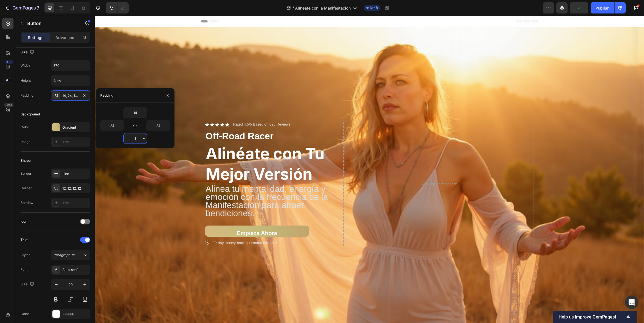 Image resolution: width=644 pixels, height=323 pixels. What do you see at coordinates (26, 174) in the screenshot?
I see `div: Border` at bounding box center [26, 174].